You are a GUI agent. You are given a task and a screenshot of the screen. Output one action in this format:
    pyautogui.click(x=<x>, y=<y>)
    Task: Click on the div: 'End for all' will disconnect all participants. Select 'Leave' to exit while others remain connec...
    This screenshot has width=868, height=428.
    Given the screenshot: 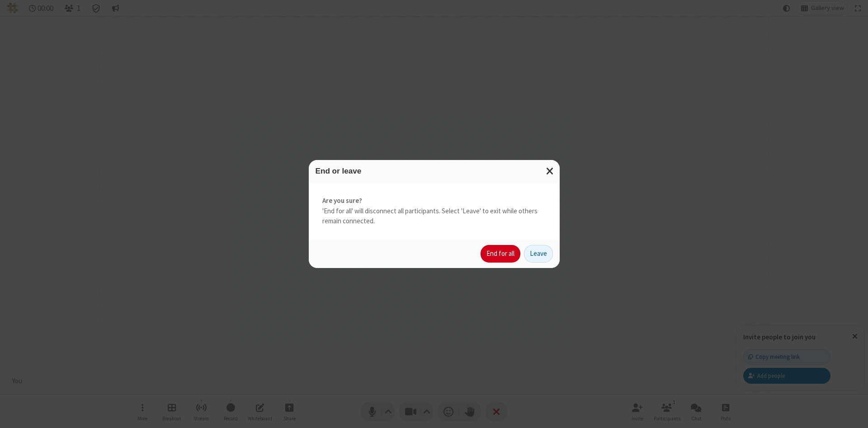 What is the action you would take?
    pyautogui.click(x=434, y=211)
    